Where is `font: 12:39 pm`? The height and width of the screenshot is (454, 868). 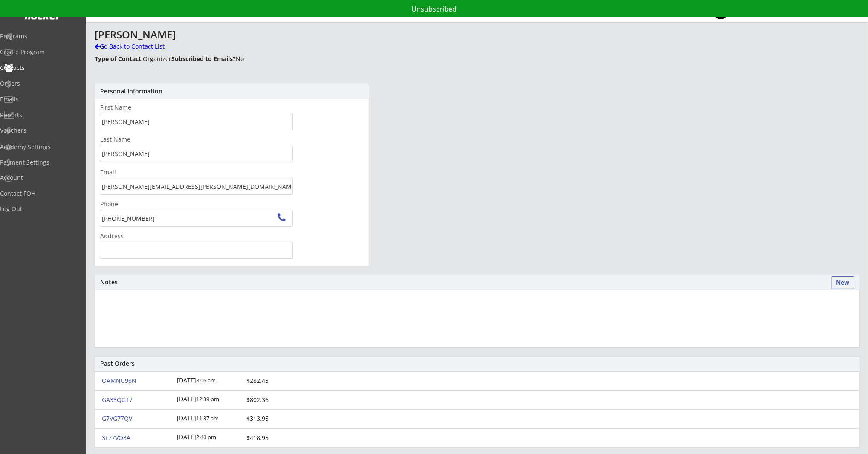 font: 12:39 pm is located at coordinates (208, 399).